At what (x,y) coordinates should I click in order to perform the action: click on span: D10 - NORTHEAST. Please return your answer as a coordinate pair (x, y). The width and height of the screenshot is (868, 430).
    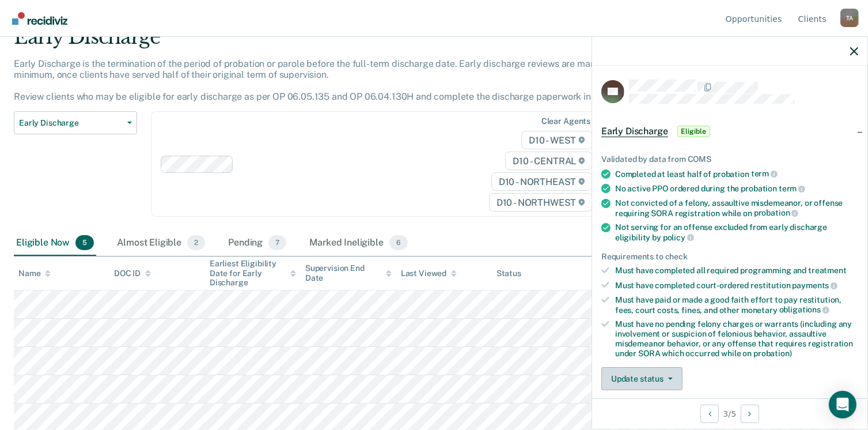
    Looking at the image, I should click on (542, 181).